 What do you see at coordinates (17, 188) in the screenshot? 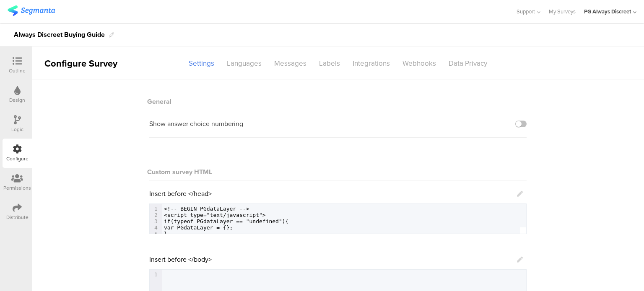
I see `div: Permissions` at bounding box center [17, 188].